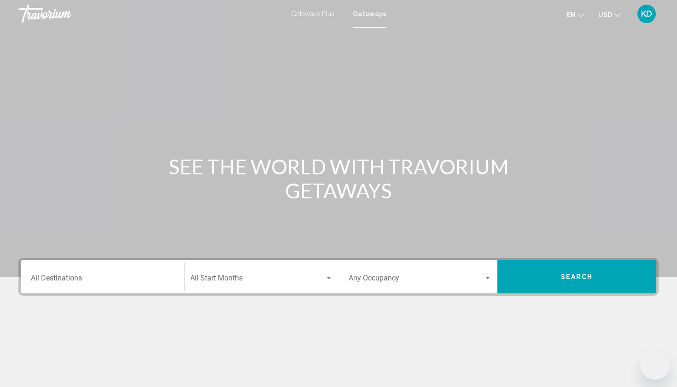 This screenshot has width=677, height=387. What do you see at coordinates (577, 277) in the screenshot?
I see `span: Search` at bounding box center [577, 277].